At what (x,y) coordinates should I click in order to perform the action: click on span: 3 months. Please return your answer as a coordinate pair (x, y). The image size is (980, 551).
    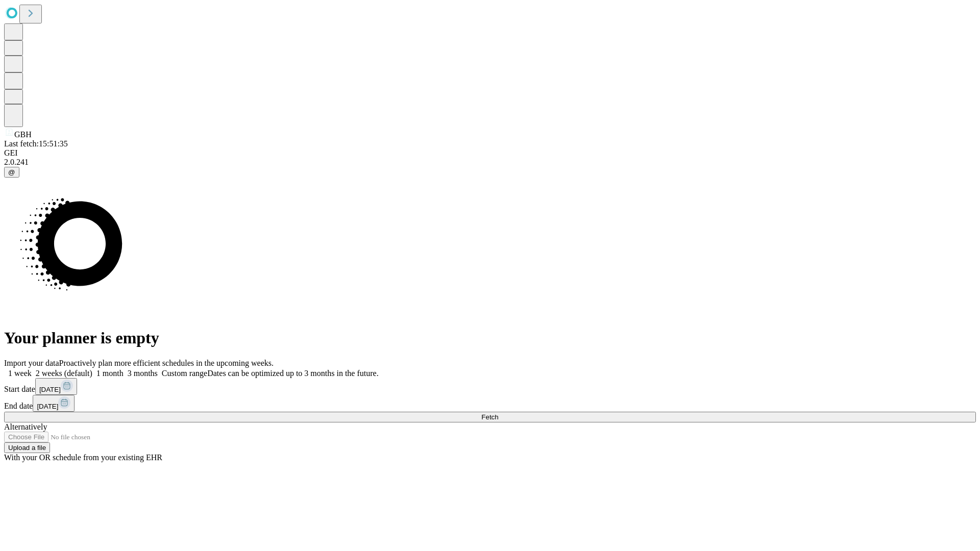
    Looking at the image, I should click on (142, 373).